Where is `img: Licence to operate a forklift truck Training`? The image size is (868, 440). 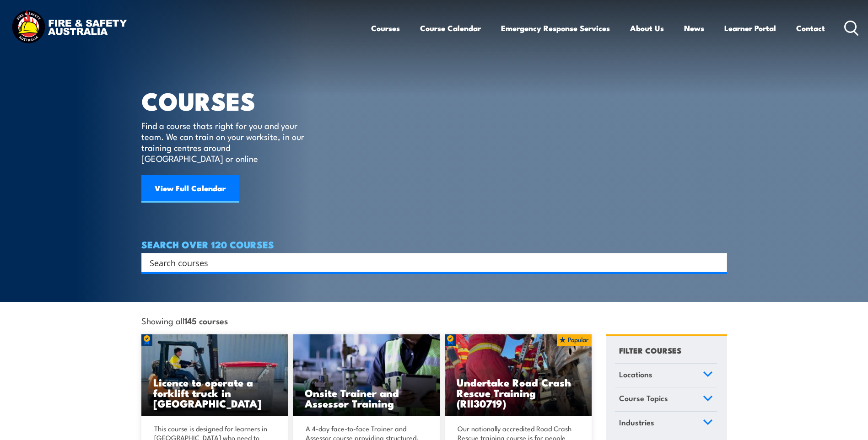 img: Licence to operate a forklift truck Training is located at coordinates (215, 375).